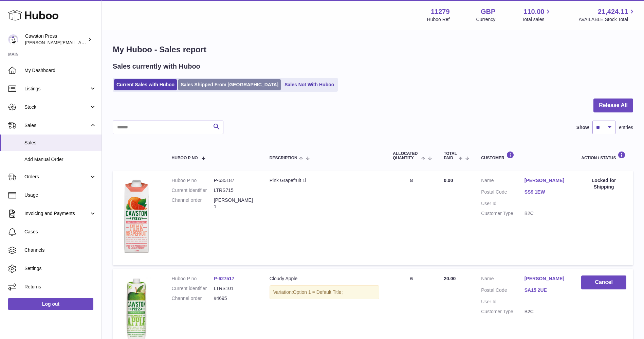  I want to click on a: Current Sales with Huboo, so click(145, 84).